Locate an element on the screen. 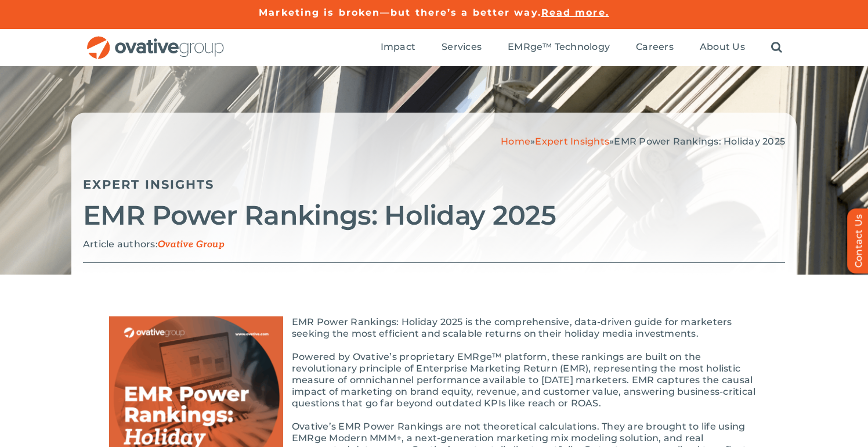 This screenshot has width=868, height=447. a: Search is located at coordinates (776, 48).